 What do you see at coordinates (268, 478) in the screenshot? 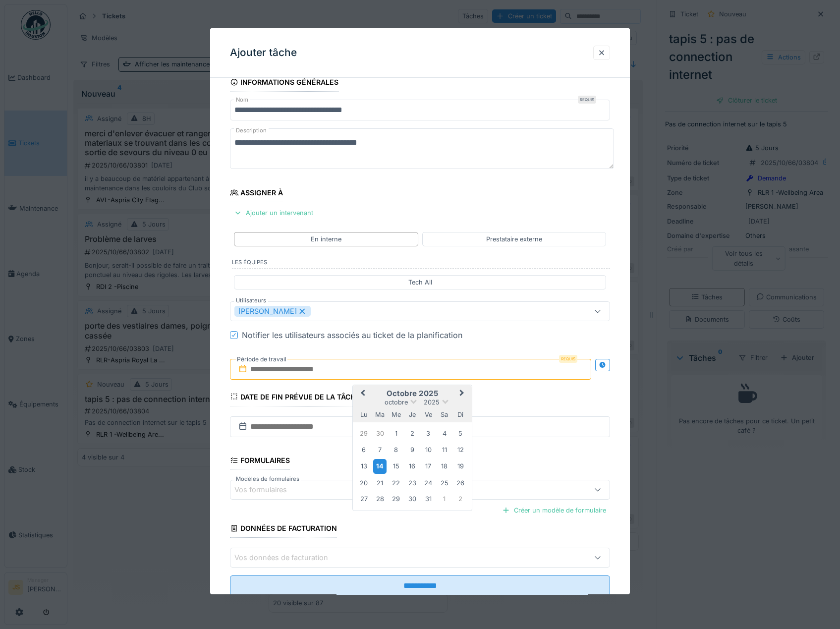
I see `label: Modèles de formulaires` at bounding box center [268, 478].